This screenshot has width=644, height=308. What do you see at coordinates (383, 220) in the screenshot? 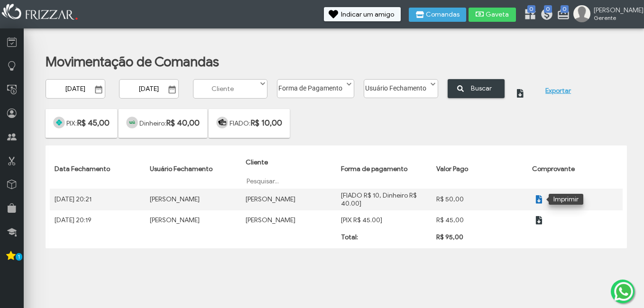
I see `td: [PIX R$ 45.00]` at bounding box center [383, 220].